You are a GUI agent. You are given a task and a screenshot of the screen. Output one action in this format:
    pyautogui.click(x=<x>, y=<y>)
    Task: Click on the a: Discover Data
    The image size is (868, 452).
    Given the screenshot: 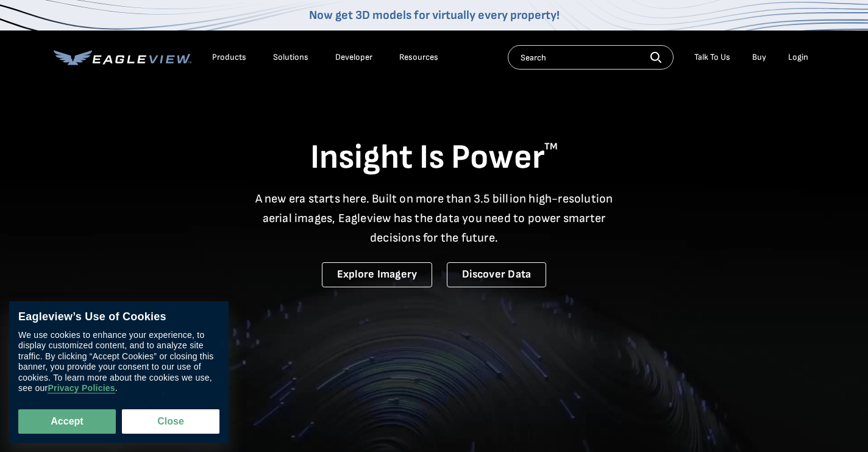 What is the action you would take?
    pyautogui.click(x=496, y=274)
    